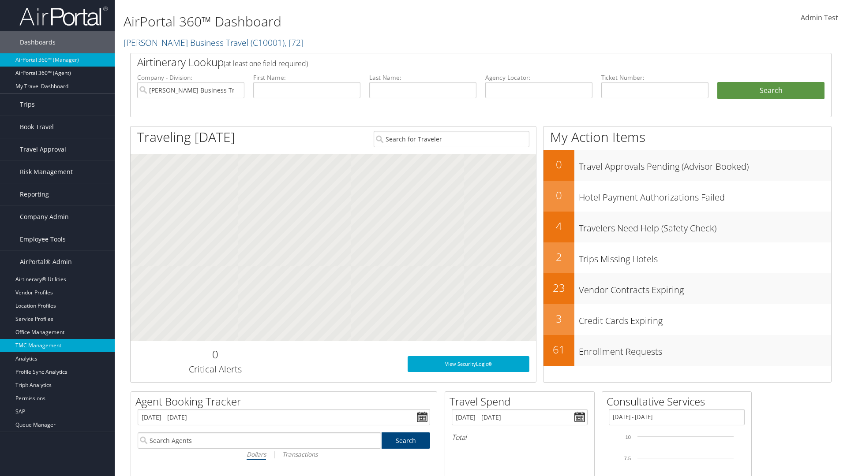 This screenshot has width=847, height=476. I want to click on h2: 3, so click(559, 319).